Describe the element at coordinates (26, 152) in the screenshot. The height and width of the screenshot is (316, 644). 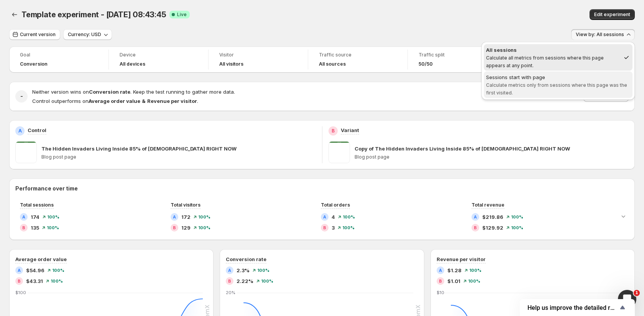
I see `img: The Hidden Invaders Living Inside 85% of Americans RIGHT NOW` at that location.